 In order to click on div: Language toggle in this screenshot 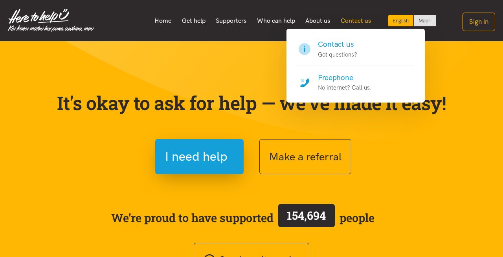, I will do `click(412, 20)`.